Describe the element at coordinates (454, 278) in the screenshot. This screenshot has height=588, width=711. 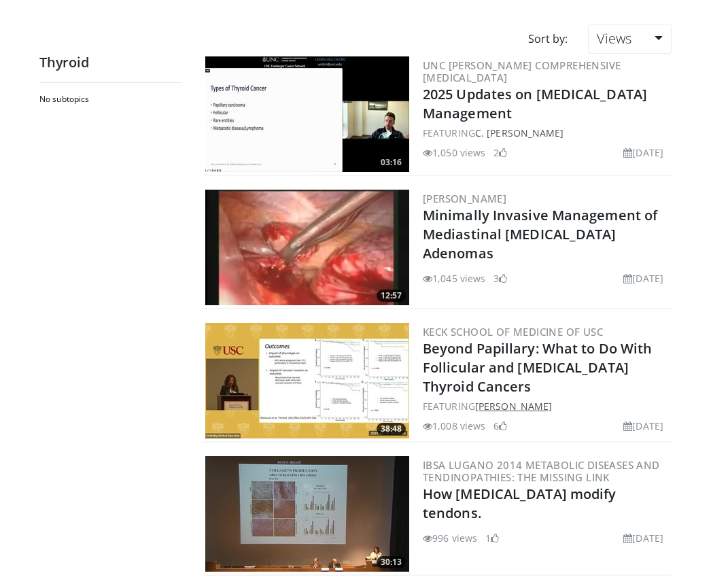
I see `li: 1,045 views` at that location.